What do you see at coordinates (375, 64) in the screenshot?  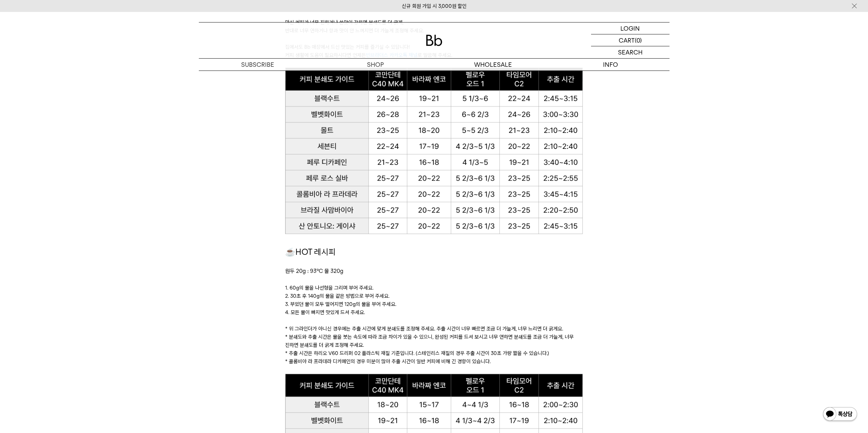 I see `p: SHOP` at bounding box center [375, 64].